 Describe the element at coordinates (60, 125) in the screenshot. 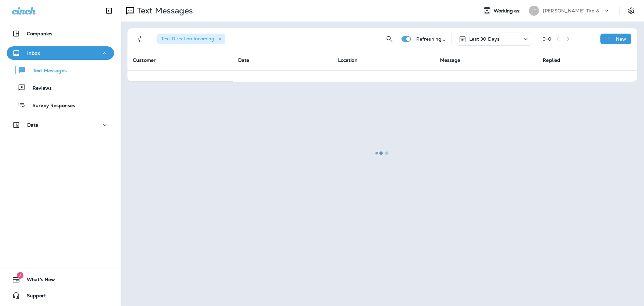

I see `button: Data` at that location.